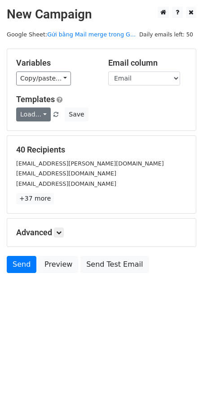  Describe the element at coordinates (166, 35) in the screenshot. I see `span: Daily emails left: 50` at that location.